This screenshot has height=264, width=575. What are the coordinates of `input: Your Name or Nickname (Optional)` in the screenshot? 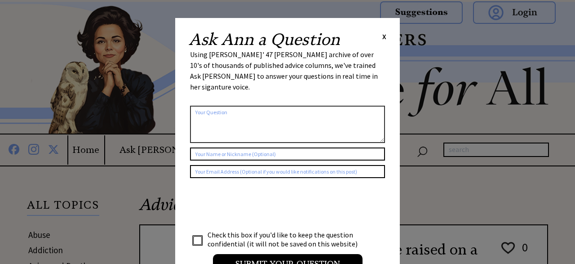 It's located at (288, 154).